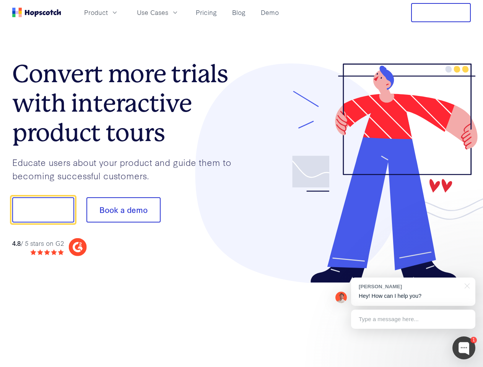 Image resolution: width=483 pixels, height=367 pixels. I want to click on span: Product, so click(96, 12).